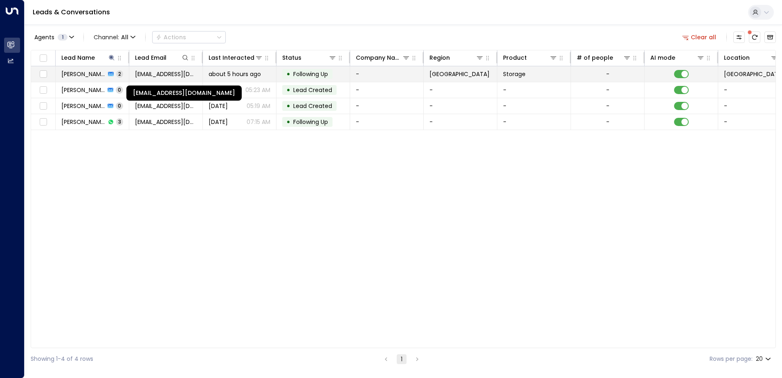 This screenshot has height=378, width=782. What do you see at coordinates (770, 37) in the screenshot?
I see `button: Archived Leads` at bounding box center [770, 37].